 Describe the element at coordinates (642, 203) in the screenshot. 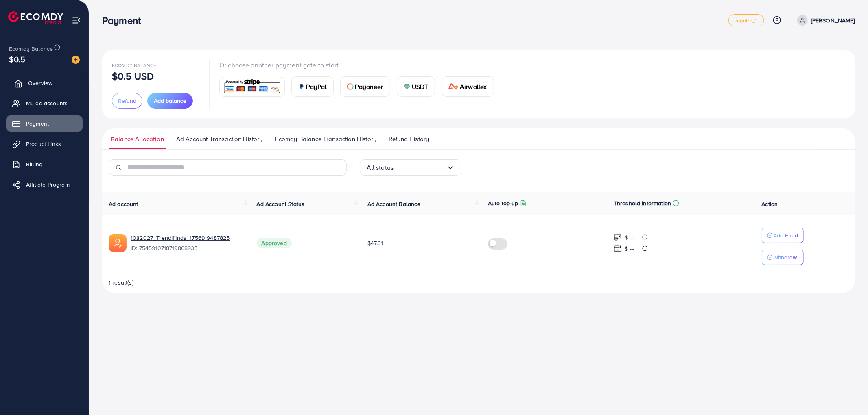

I see `p: Threshold information` at that location.